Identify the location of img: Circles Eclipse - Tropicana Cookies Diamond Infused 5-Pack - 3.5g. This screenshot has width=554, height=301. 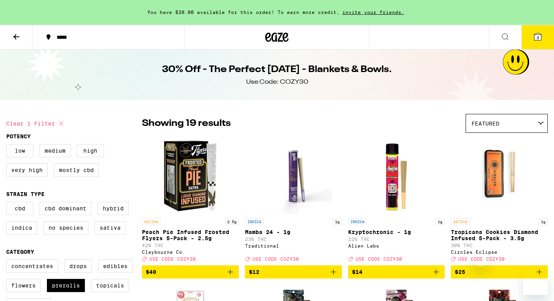
(499, 176).